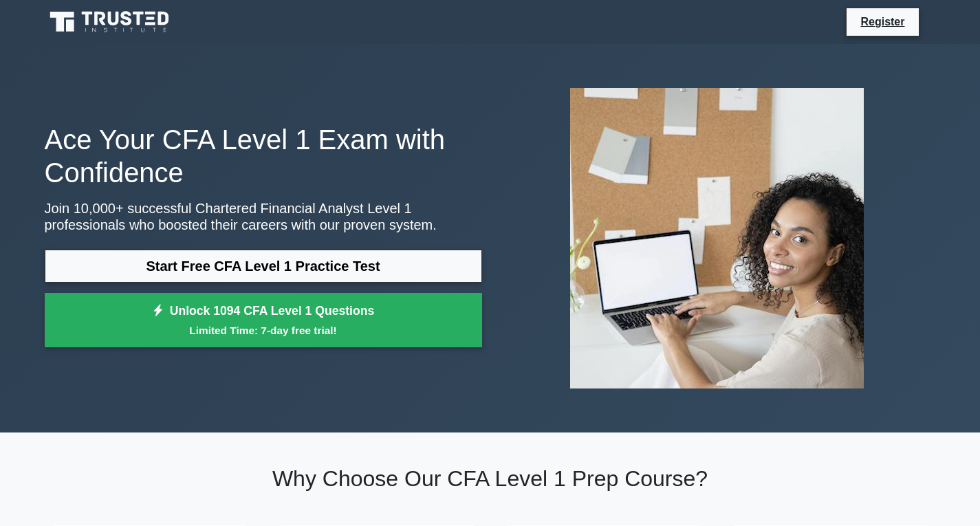 The width and height of the screenshot is (980, 526). What do you see at coordinates (264, 266) in the screenshot?
I see `a: Start Free CFA Level 1 Practice Test` at bounding box center [264, 266].